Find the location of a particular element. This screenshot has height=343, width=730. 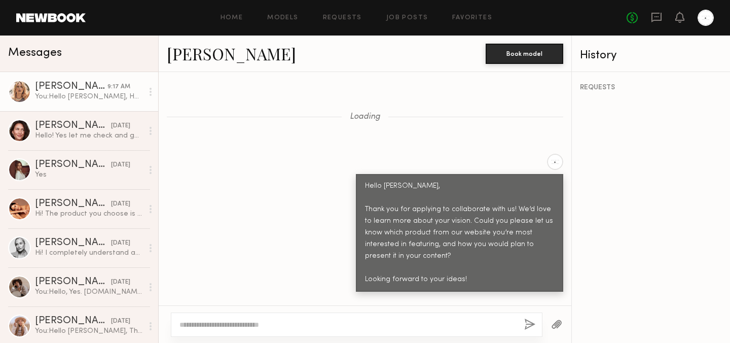

div: Hi! I completely understand about the limited quantities. Since I typically reserve collaboration... is located at coordinates (89, 252).